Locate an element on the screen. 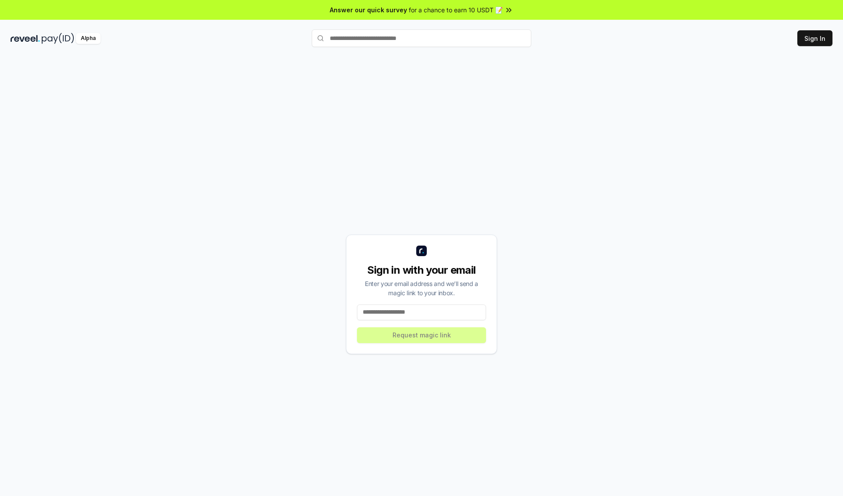 Image resolution: width=843 pixels, height=496 pixels. button: Sign In is located at coordinates (815, 38).